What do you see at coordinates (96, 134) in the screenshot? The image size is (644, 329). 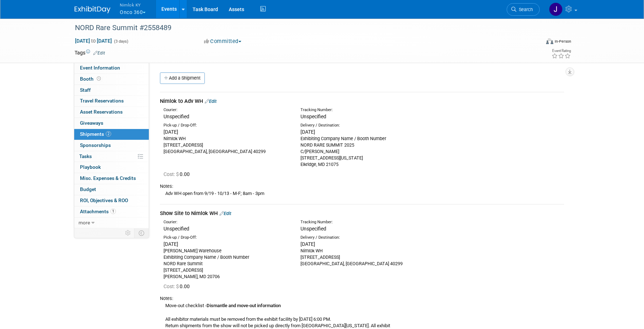 I see `span: Shipments` at bounding box center [96, 134].